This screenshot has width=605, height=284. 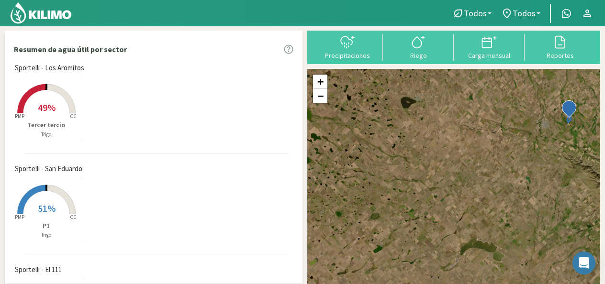 What do you see at coordinates (320, 96) in the screenshot?
I see `a: Zoom out` at bounding box center [320, 96].